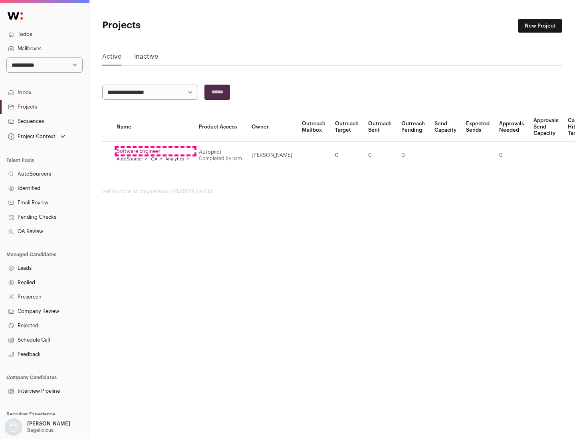  What do you see at coordinates (31, 137) in the screenshot?
I see `div: Project Context` at bounding box center [31, 137].